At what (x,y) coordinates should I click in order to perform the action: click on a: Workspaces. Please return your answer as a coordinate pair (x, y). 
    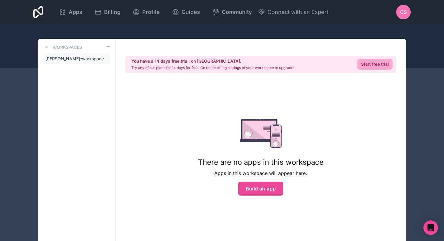
    Looking at the image, I should click on (62, 47).